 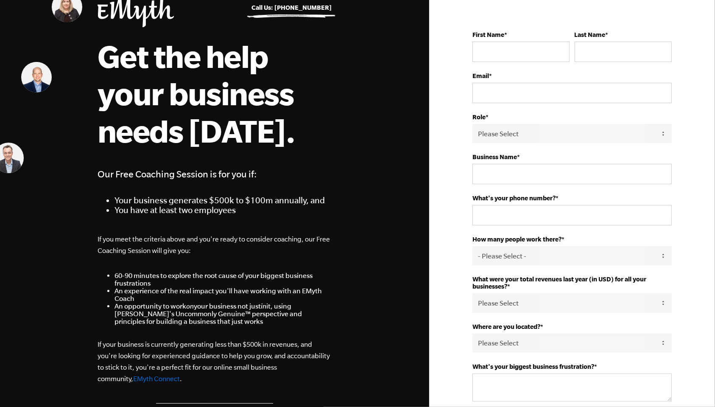 I want to click on li: Your business generates $500k to $100m annually, and, so click(x=223, y=200).